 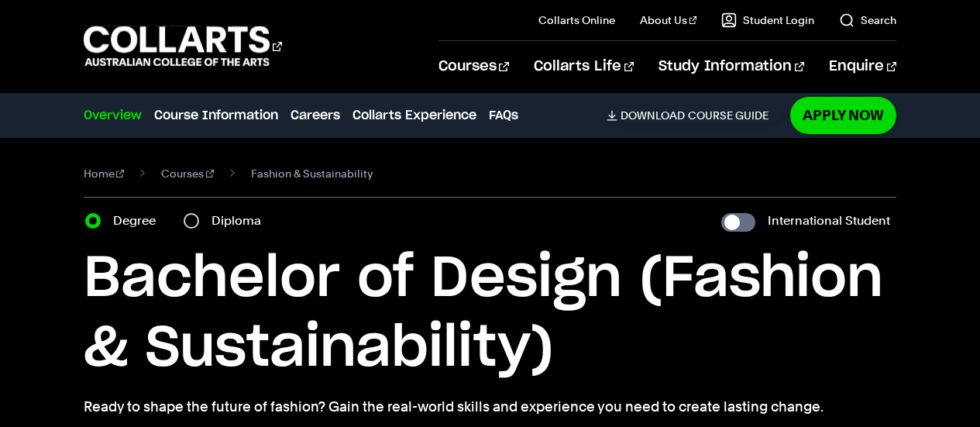 What do you see at coordinates (216, 115) in the screenshot?
I see `a: Course Information` at bounding box center [216, 115].